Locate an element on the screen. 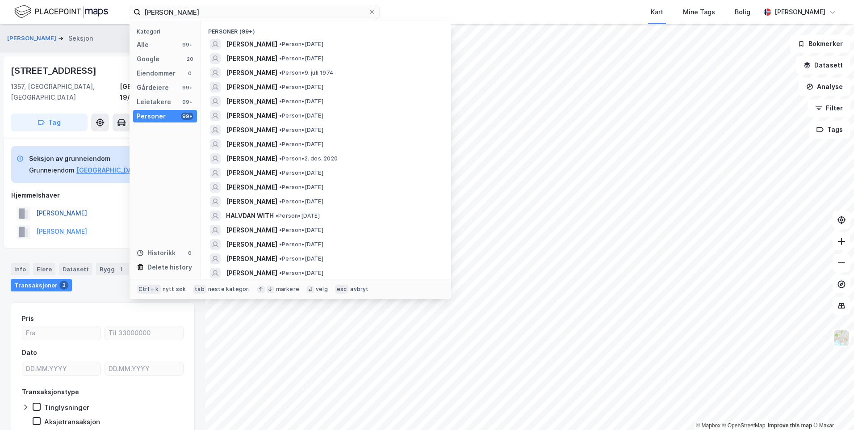 The image size is (854, 430). div: 0 is located at coordinates (190, 253).